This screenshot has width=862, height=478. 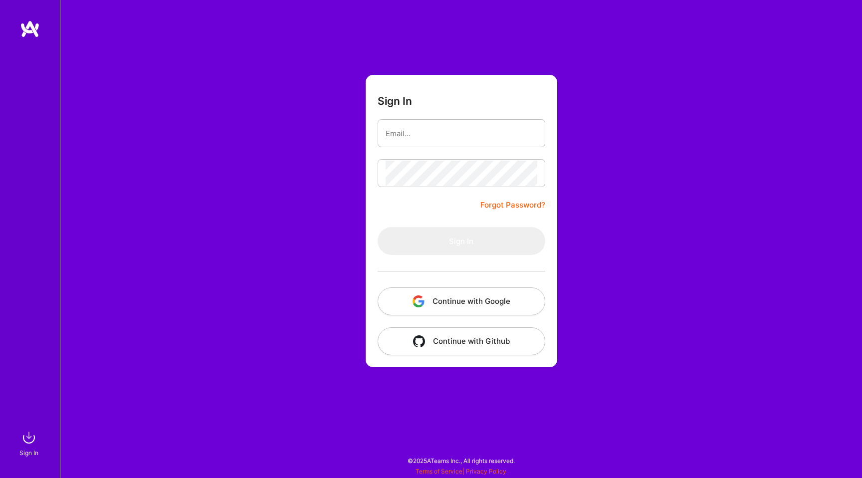 I want to click on button: Continue with Github, so click(x=462, y=341).